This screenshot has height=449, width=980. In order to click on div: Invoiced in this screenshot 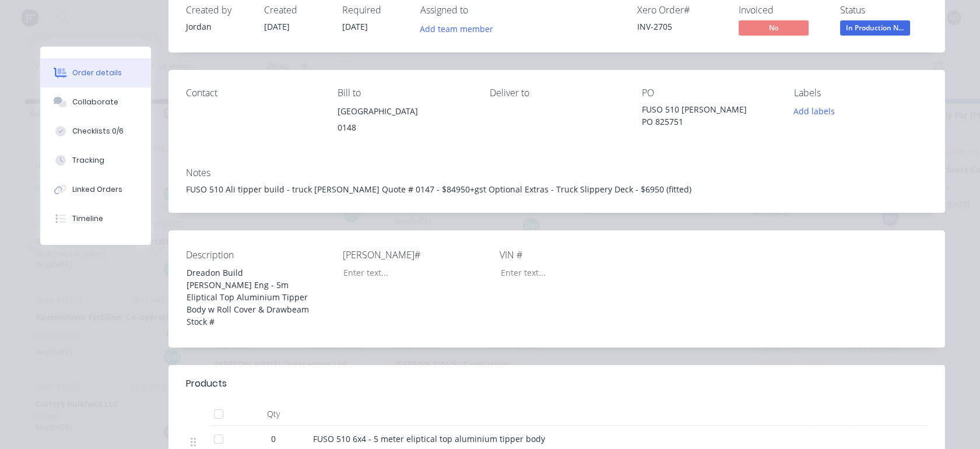, I will do `click(782, 10)`.